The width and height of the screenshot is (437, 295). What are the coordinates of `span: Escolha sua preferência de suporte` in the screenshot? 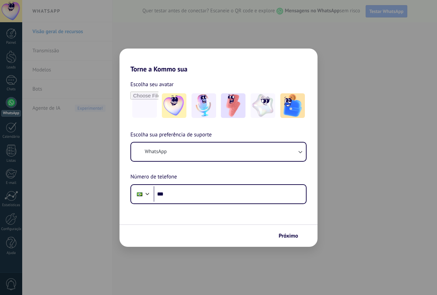 It's located at (171, 135).